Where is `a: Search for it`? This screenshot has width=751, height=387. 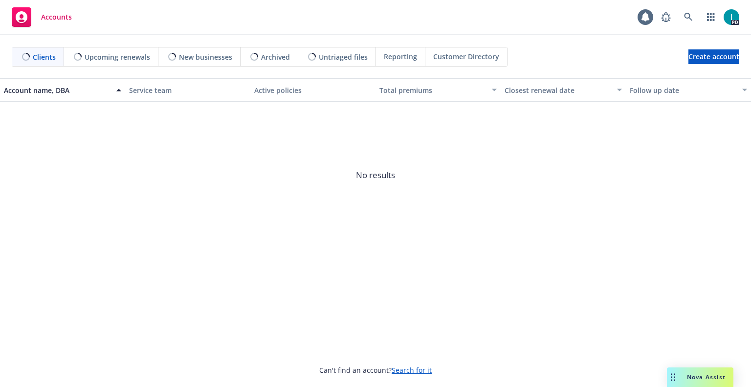 a: Search for it is located at coordinates (412, 370).